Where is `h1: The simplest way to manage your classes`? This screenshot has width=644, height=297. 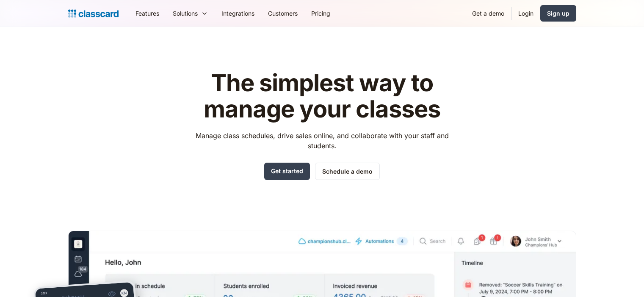 h1: The simplest way to manage your classes is located at coordinates (322, 96).